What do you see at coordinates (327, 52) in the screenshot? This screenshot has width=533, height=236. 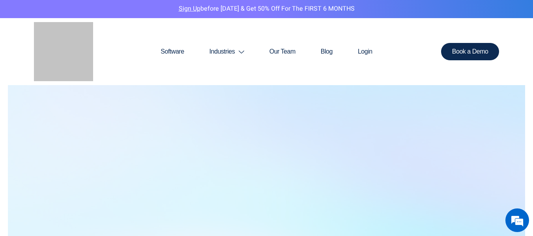 I see `a: Blog` at bounding box center [327, 52].